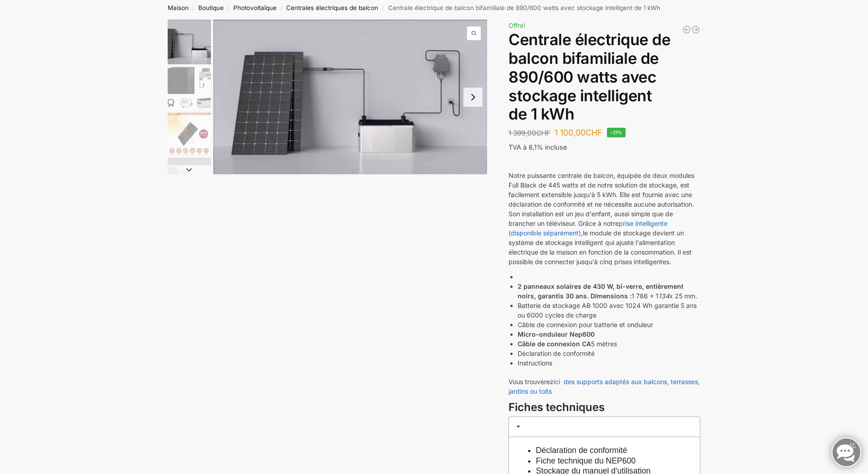  What do you see at coordinates (531, 381) in the screenshot?
I see `font: Vous trouverez` at bounding box center [531, 381].